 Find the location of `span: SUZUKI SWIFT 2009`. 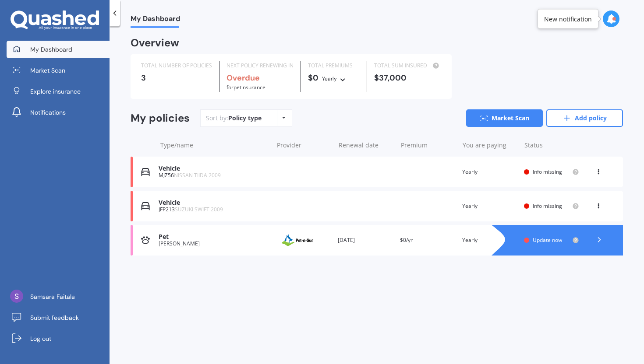

span: SUZUKI SWIFT 2009 is located at coordinates (199, 209).